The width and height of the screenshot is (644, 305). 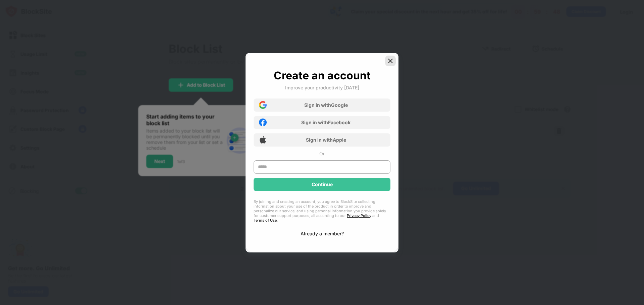 I want to click on div: Already a member?, so click(x=322, y=234).